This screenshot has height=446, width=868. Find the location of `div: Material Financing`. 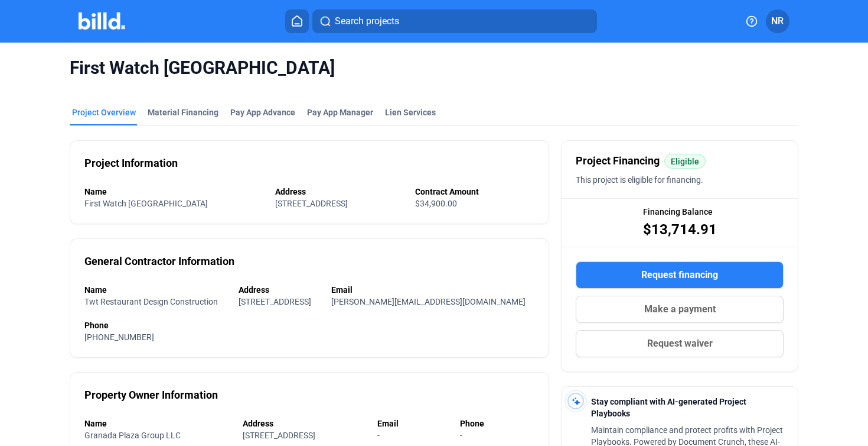

div: Material Financing is located at coordinates (183, 113).